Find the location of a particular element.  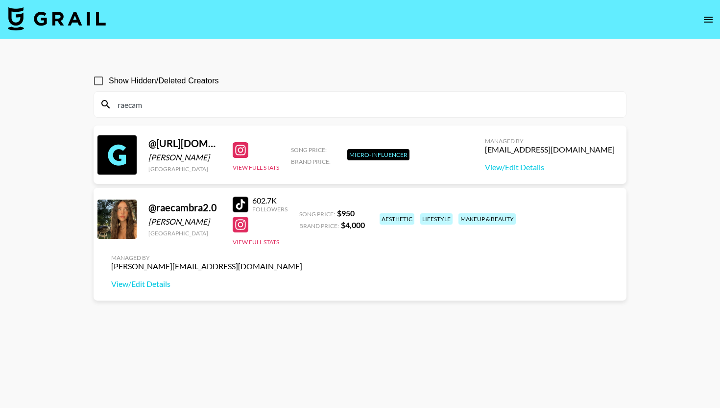

button: open drawer is located at coordinates (709, 20).